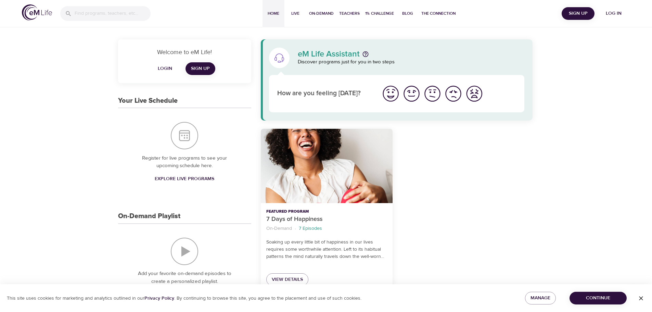  I want to click on button: Continue, so click(598, 298).